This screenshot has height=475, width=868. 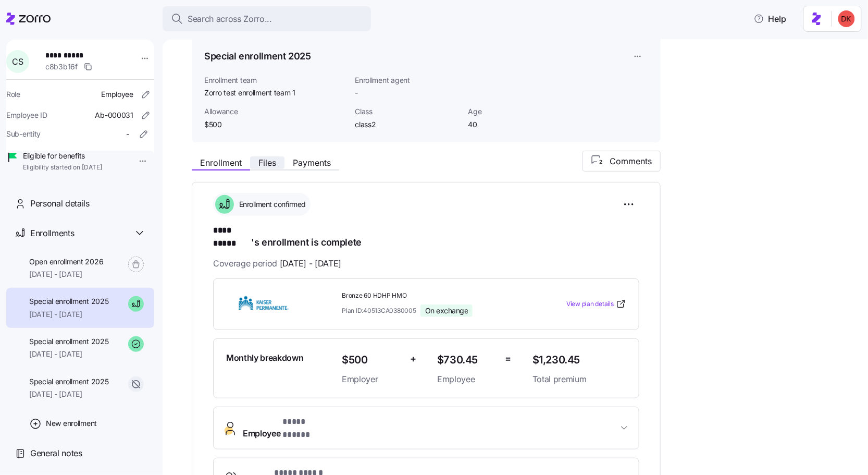 I want to click on button: Help, so click(x=770, y=19).